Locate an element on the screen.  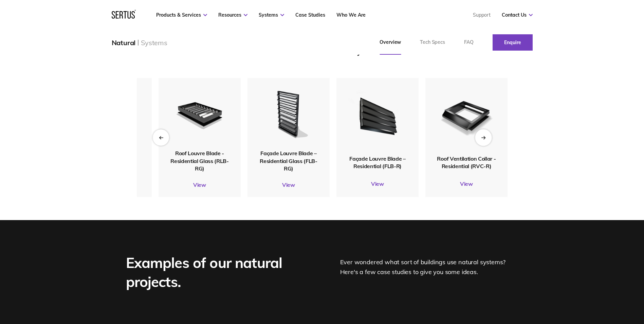
span: Roof Ventilation Collar - Residential (RVC-R) is located at coordinates (466, 162).